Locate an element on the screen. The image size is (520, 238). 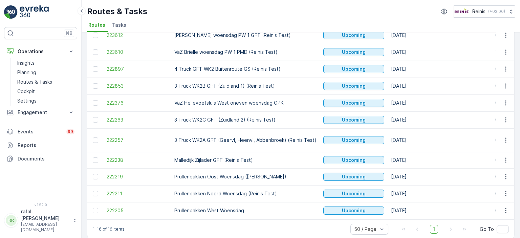
p: Cockpit is located at coordinates (26, 91).